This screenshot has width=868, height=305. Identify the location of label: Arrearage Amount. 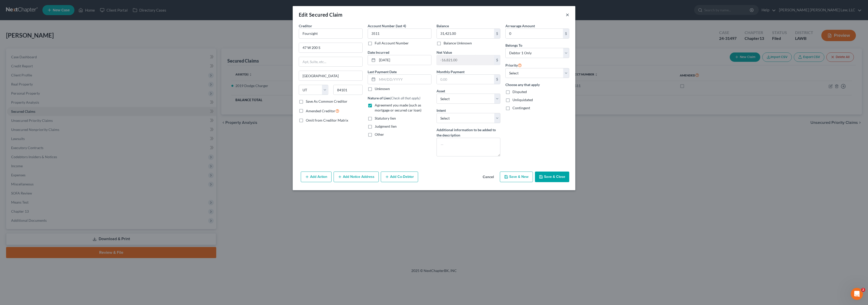
(520, 25).